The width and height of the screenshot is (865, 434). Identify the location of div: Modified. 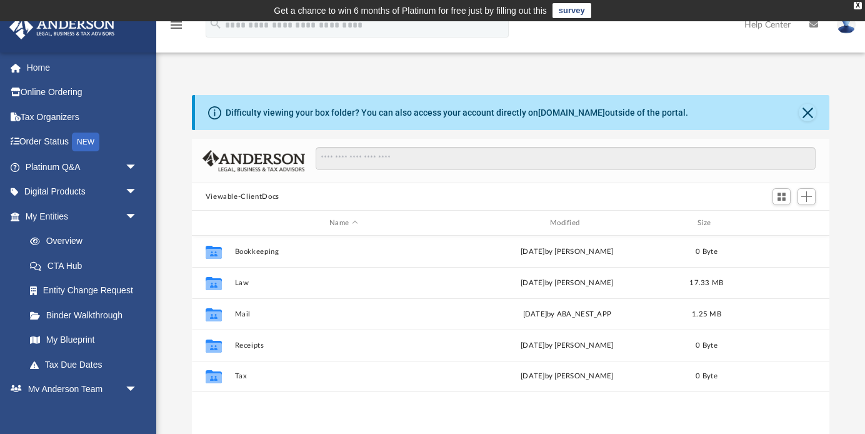
(566, 223).